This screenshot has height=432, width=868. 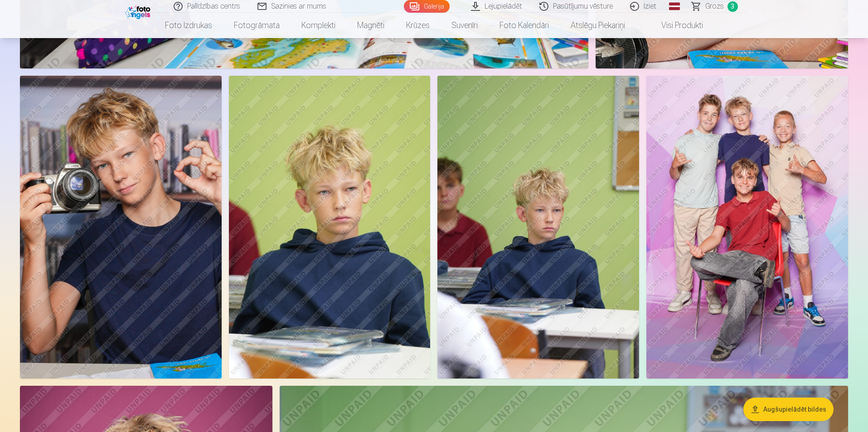 I want to click on a: Foto izdrukas, so click(x=188, y=25).